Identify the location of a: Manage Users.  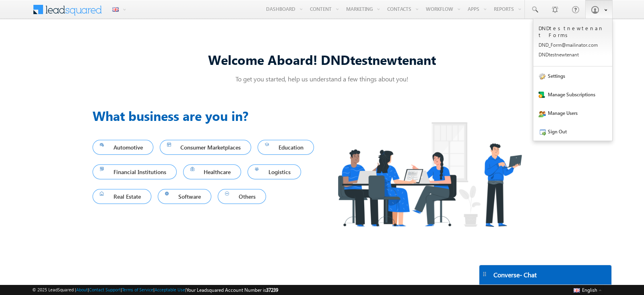
(573, 113).